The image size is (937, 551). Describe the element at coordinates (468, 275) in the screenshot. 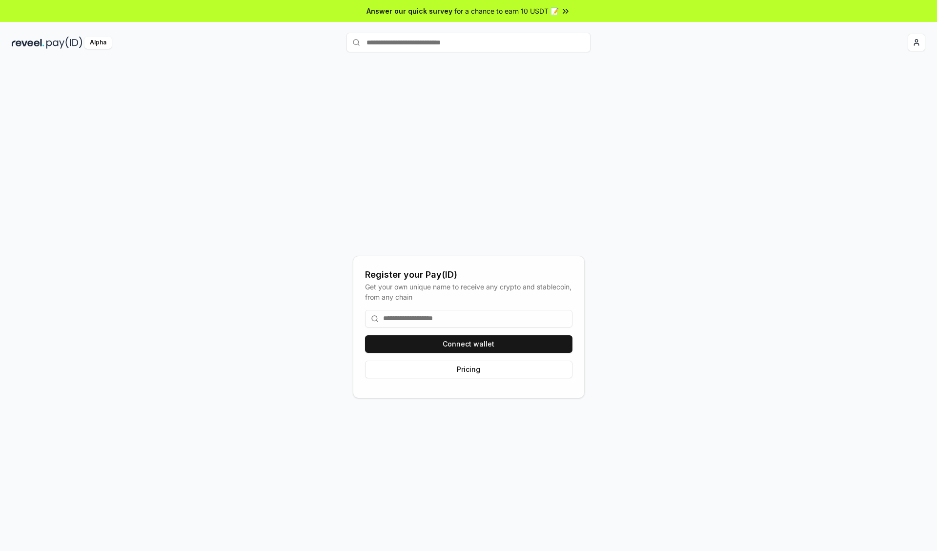

I see `div: Register your Pay(ID)` at that location.